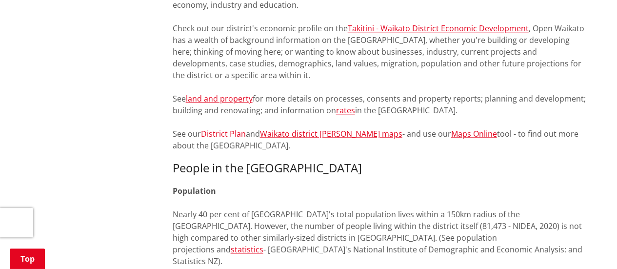  Describe the element at coordinates (438, 28) in the screenshot. I see `a: Takitini - Waikato District Economic Development` at that location.